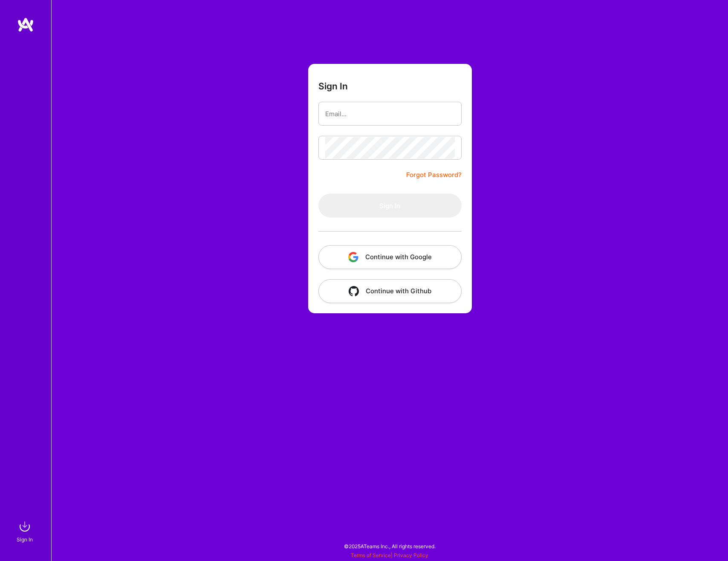 The image size is (728, 561). Describe the element at coordinates (389, 547) in the screenshot. I see `div: © 2025 ATeams Inc., All rights reserved.` at that location.